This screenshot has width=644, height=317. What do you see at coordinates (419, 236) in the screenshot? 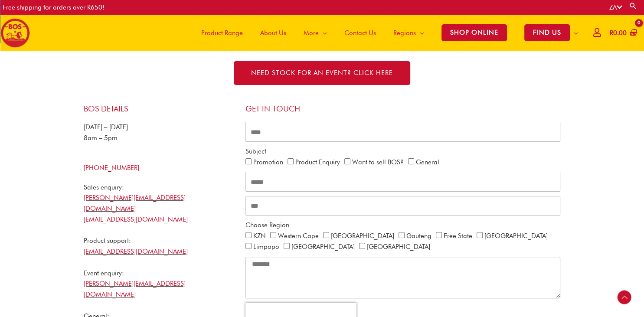
I see `label: Gauteng` at bounding box center [419, 236].